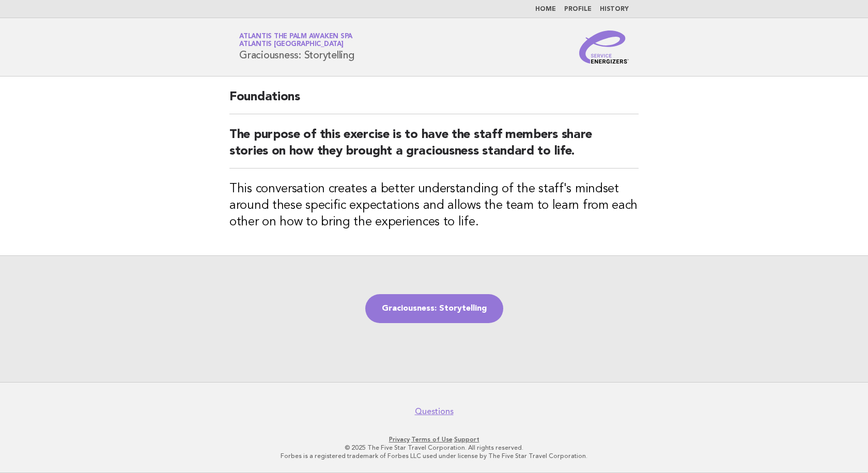 The image size is (868, 473). What do you see at coordinates (614, 10) in the screenshot?
I see `a: History` at bounding box center [614, 10].